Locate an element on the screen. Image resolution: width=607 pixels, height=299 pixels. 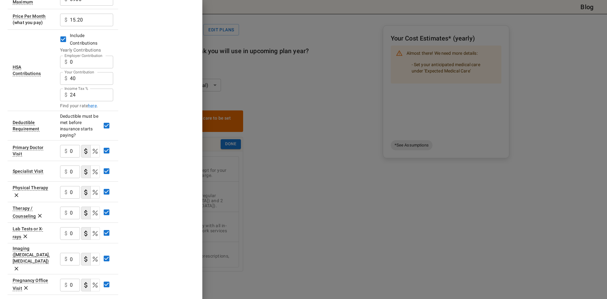
label: Employer Contribution is located at coordinates (84, 55).